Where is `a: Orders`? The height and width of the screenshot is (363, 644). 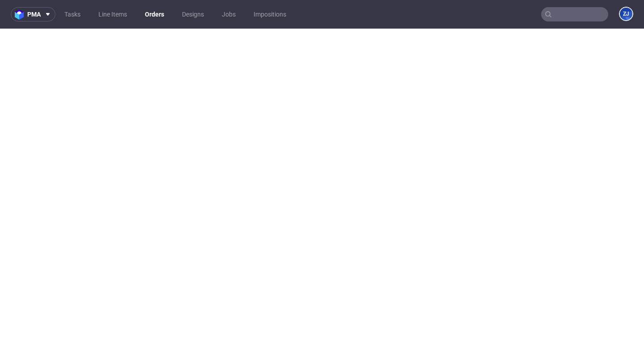
a: Orders is located at coordinates (154, 14).